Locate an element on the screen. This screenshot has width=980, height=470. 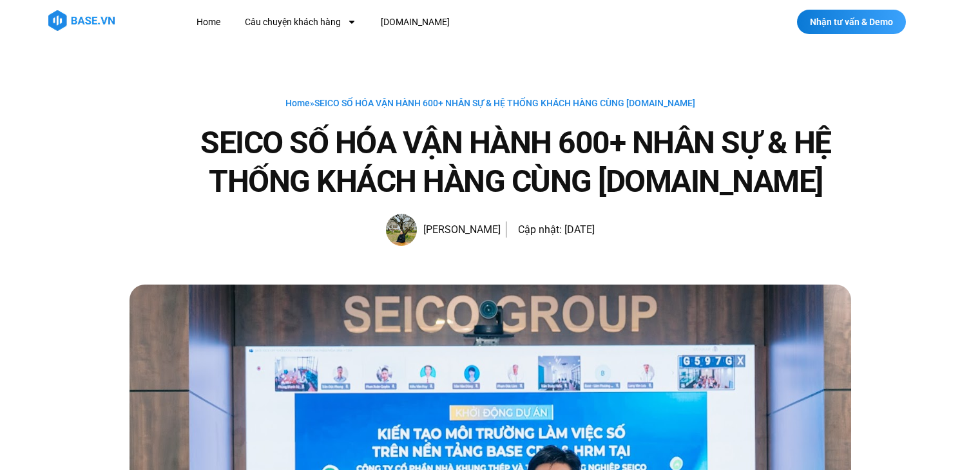
img: Picture of Đoàn Đức is located at coordinates (402, 230).